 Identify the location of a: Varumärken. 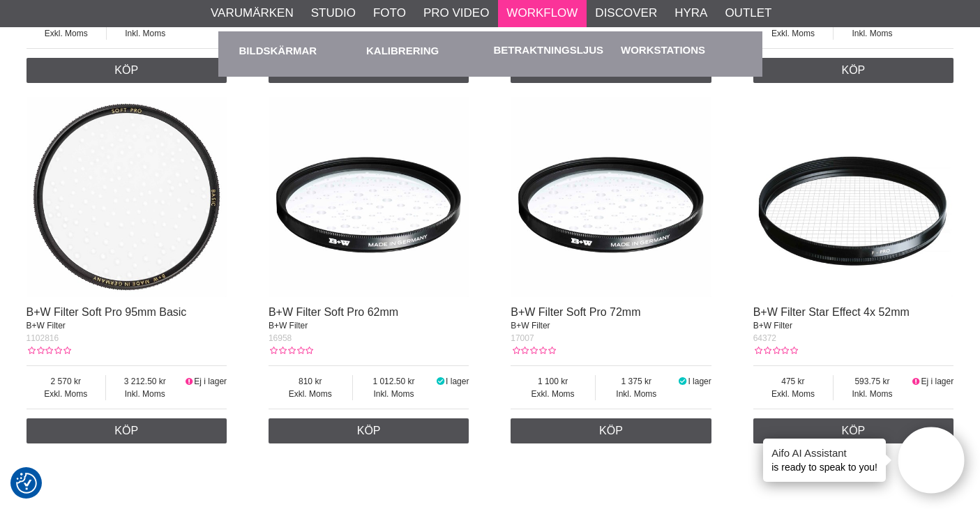
(252, 13).